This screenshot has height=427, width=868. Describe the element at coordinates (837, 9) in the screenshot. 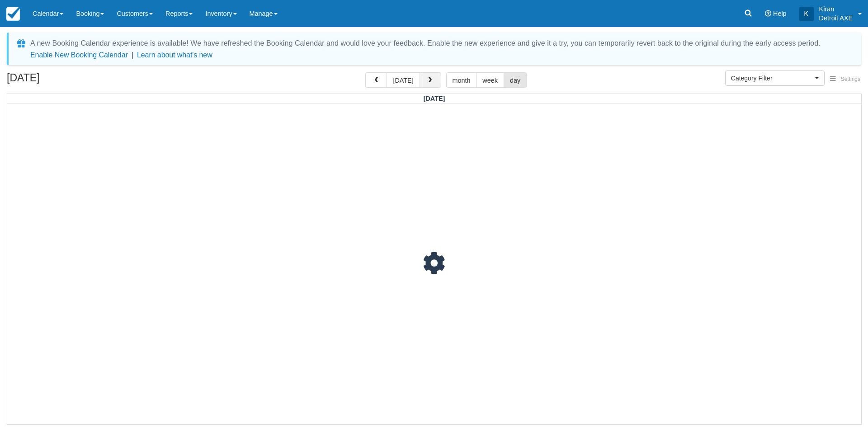

I see `p: Kiran` at that location.